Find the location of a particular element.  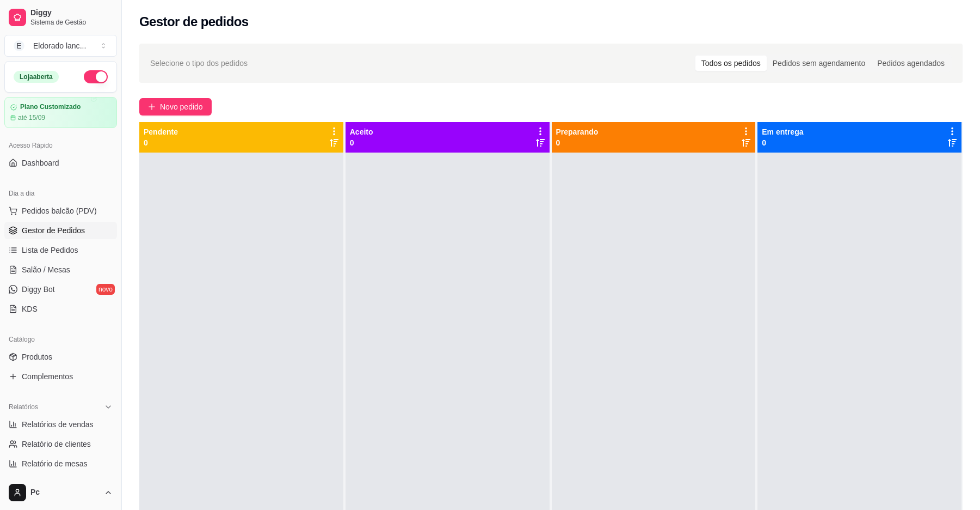

a: Salão / Mesas is located at coordinates (61, 270).